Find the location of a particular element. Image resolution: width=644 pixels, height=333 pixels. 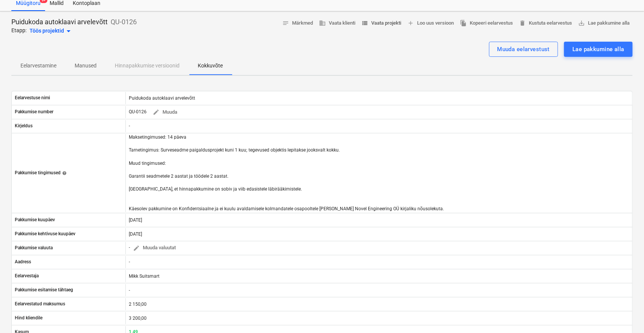

span: Muuda is located at coordinates (164, 112).